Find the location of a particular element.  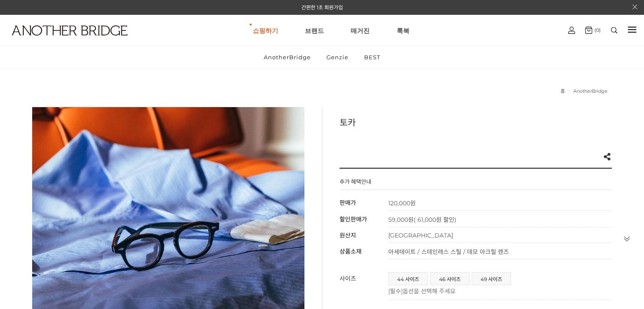

li: 49 사이즈 is located at coordinates (491, 279).